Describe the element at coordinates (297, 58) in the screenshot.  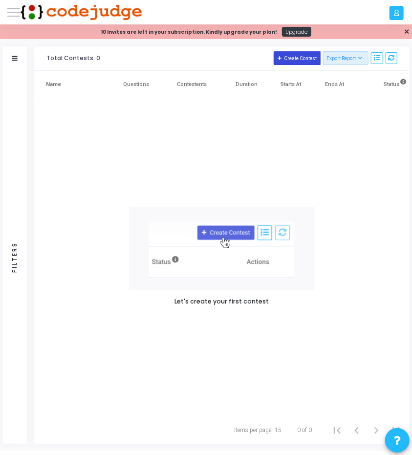
I see `button: Create Contest` at that location.